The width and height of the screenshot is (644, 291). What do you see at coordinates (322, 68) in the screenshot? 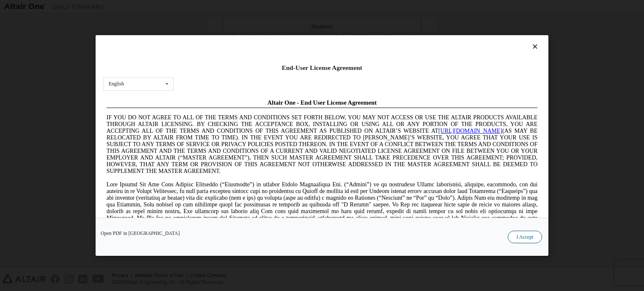
I see `div: End-User License Agreement` at bounding box center [322, 68].